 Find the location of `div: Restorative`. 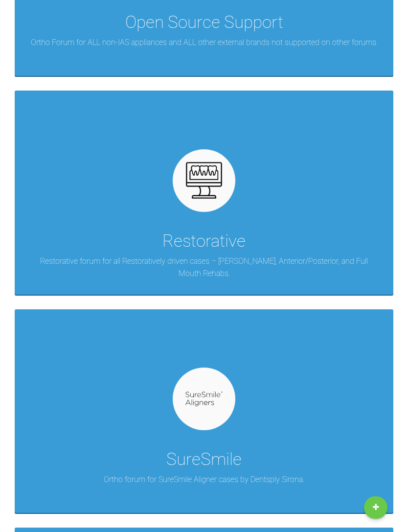

div: Restorative is located at coordinates (204, 242).